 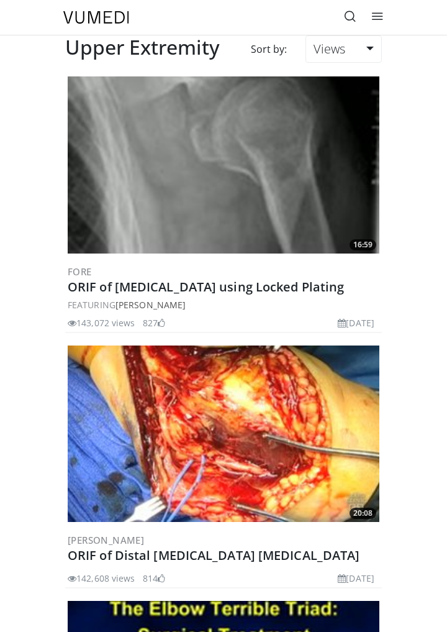 I want to click on div: FEATURING, so click(x=224, y=304).